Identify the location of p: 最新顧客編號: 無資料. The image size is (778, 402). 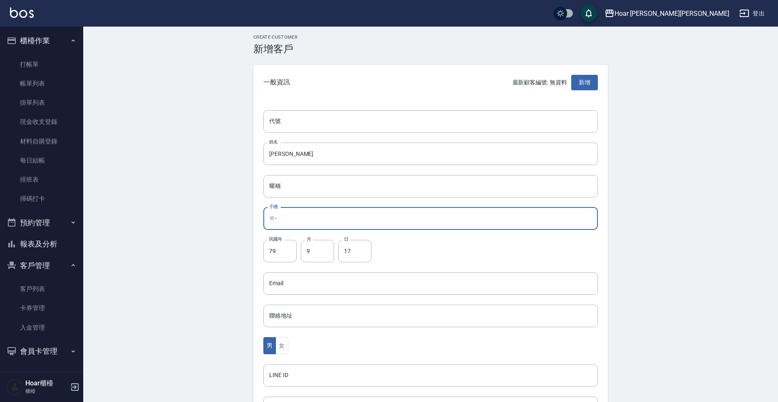
(540, 82).